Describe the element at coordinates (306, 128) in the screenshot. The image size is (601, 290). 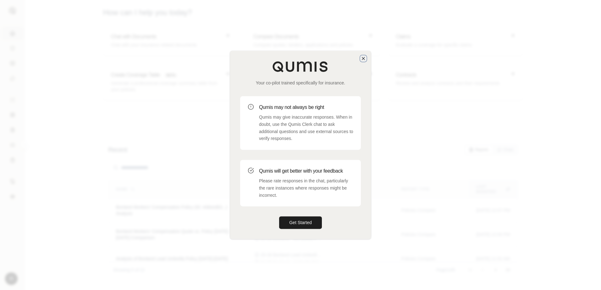
I see `p: Qumis may give inaccurate responses. When in doubt, use the Qumis Clerk chat to ask additional qu...` at that location.